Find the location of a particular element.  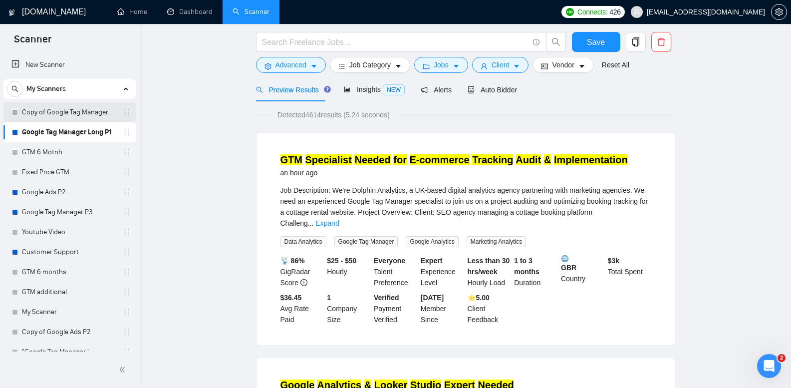

span: idcard is located at coordinates (545, 66).